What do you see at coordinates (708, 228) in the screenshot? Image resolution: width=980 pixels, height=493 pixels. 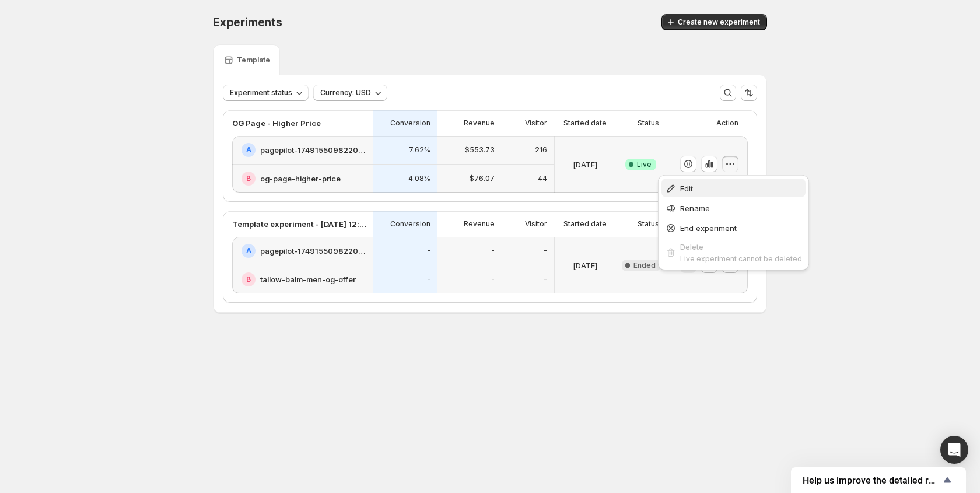 I see `span: End experiment` at bounding box center [708, 228].